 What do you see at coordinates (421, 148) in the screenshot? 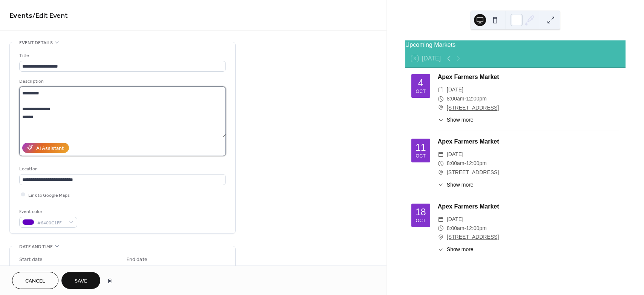
I see `div: 11` at bounding box center [421, 148].